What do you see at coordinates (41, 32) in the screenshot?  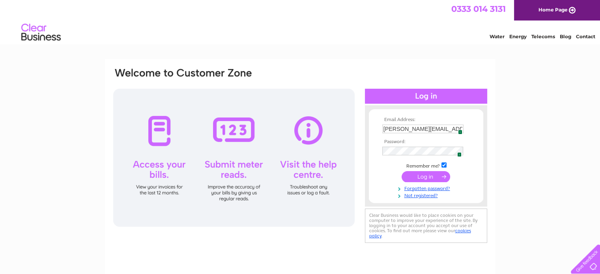 I see `img: logo.png` at bounding box center [41, 32].